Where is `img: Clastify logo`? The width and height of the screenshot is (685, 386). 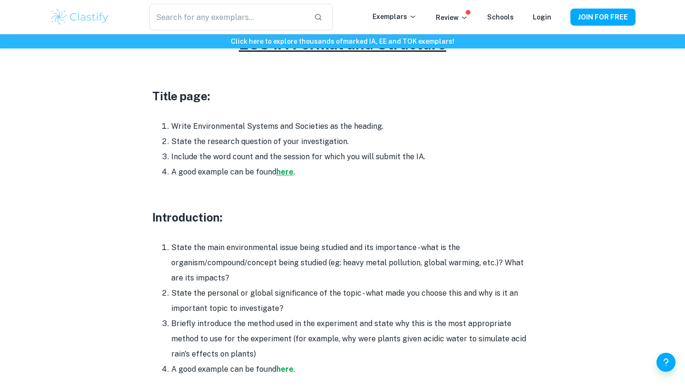
img: Clastify logo is located at coordinates (79, 17).